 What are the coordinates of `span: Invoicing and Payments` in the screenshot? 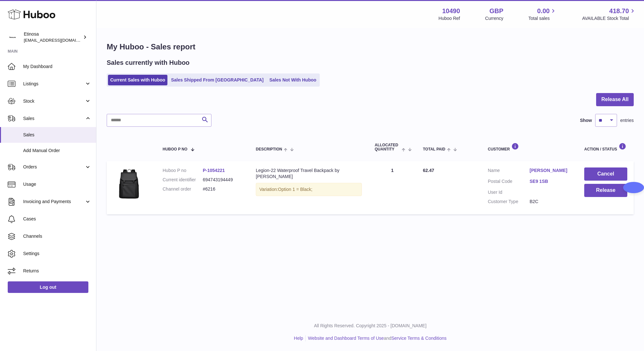 It's located at (54, 201).